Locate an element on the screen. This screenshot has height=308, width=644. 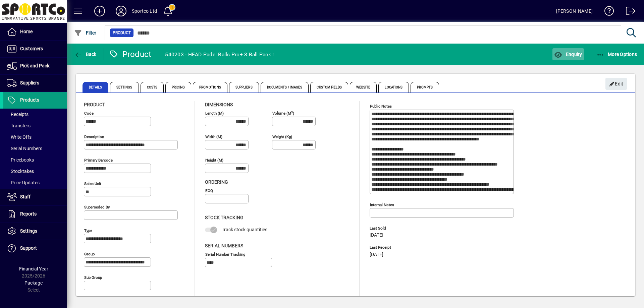
span: Track stock quantities is located at coordinates (244, 230).